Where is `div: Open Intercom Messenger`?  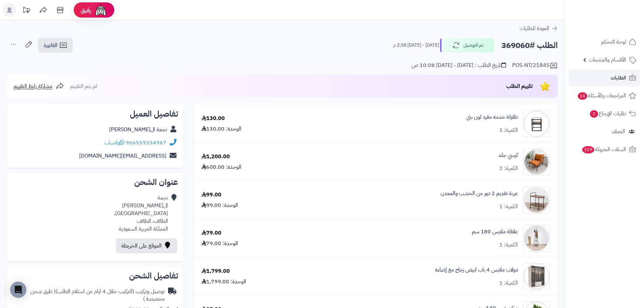
div: Open Intercom Messenger is located at coordinates (18, 290).